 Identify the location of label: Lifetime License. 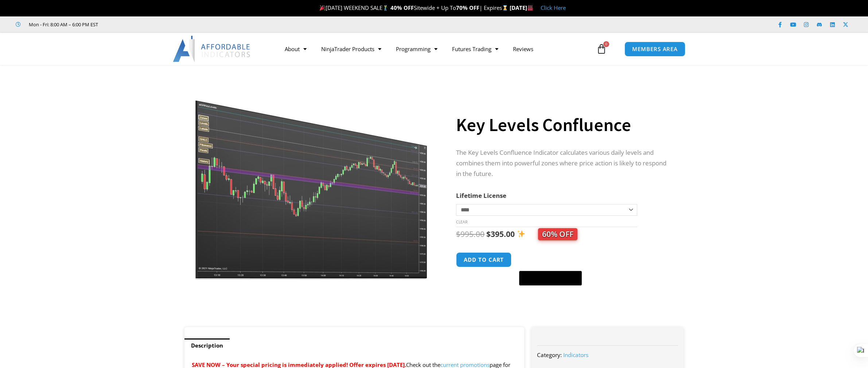
(481, 195).